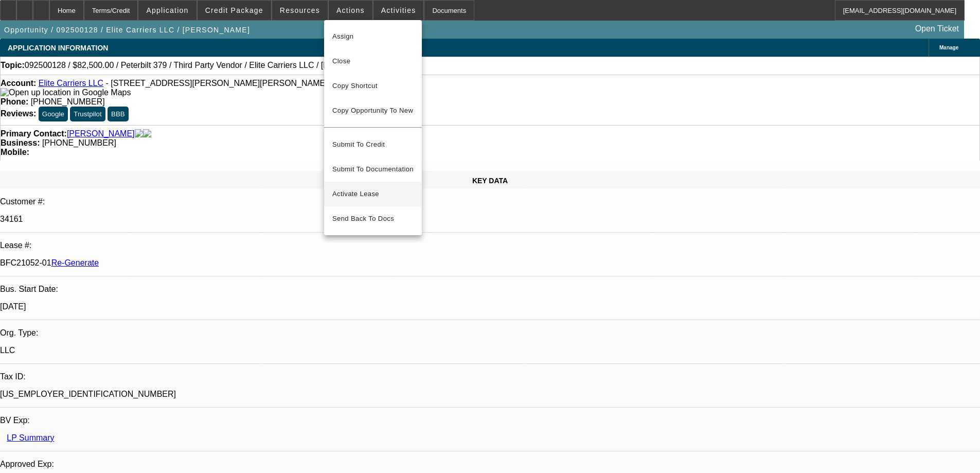 The image size is (980, 473). What do you see at coordinates (373, 86) in the screenshot?
I see `span: Copy Shortcut` at bounding box center [373, 86].